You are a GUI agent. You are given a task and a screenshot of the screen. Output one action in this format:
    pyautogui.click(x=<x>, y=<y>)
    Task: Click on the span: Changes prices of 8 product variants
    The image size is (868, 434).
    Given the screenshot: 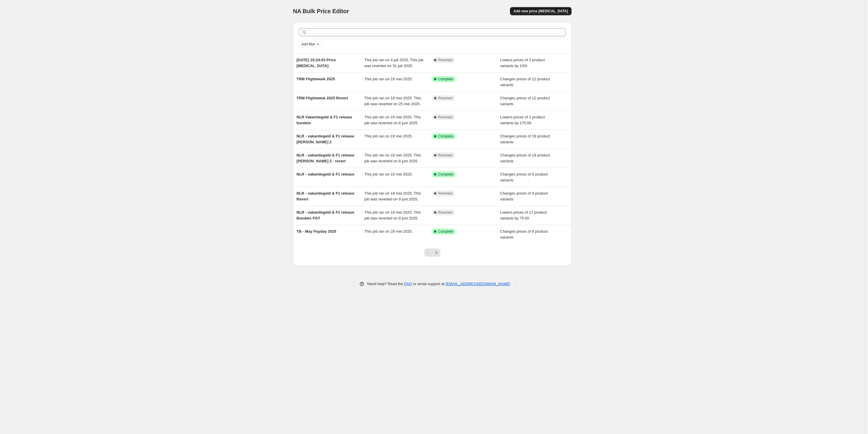 What is the action you would take?
    pyautogui.click(x=524, y=234)
    